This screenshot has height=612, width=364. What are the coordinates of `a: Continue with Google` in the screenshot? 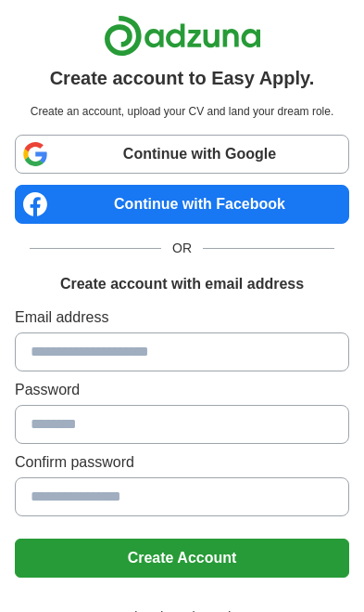 It's located at (182, 154).